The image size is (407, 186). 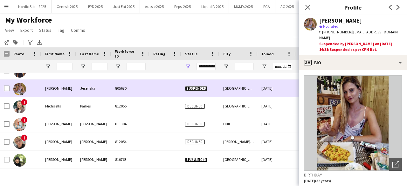 I want to click on input: Last Name Filter Input, so click(x=100, y=66).